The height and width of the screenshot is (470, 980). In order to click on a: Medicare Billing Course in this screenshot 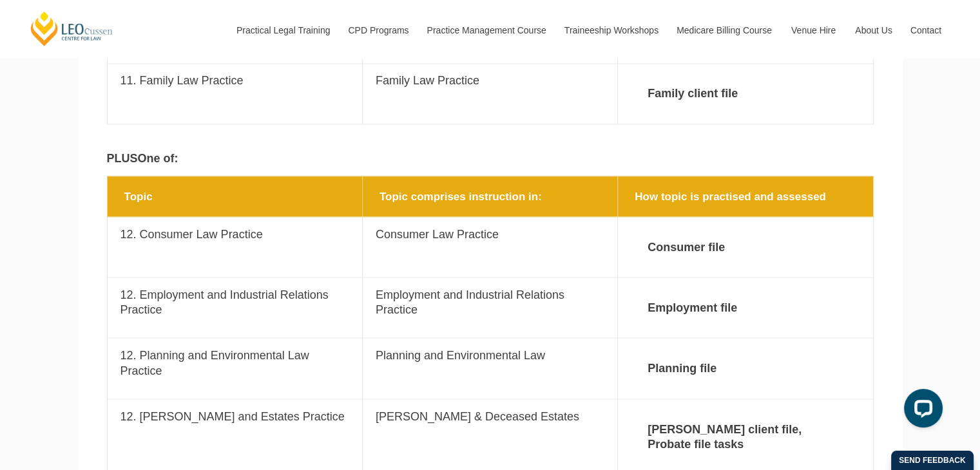, I will do `click(724, 30)`.